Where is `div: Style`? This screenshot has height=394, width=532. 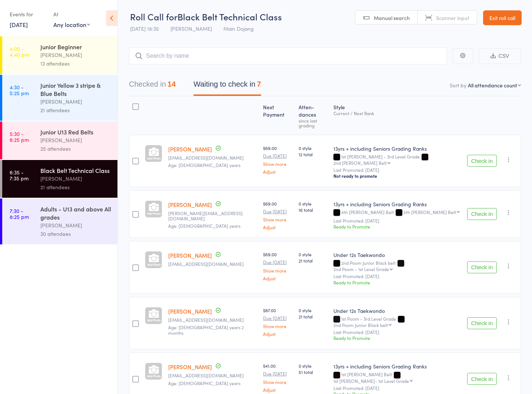
div: Style is located at coordinates (397, 115).